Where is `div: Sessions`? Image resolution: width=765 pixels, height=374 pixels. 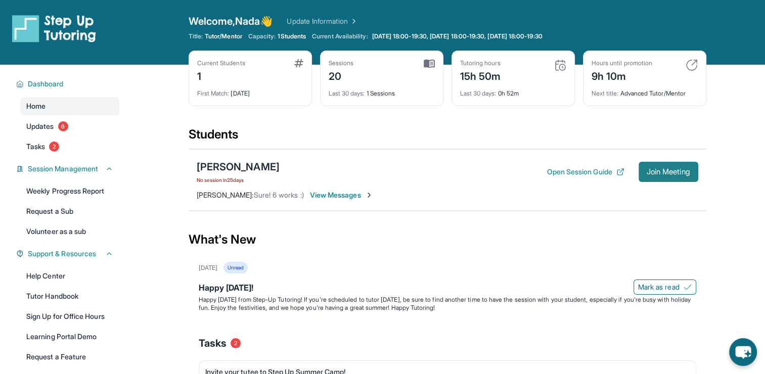 div: Sessions is located at coordinates (341, 63).